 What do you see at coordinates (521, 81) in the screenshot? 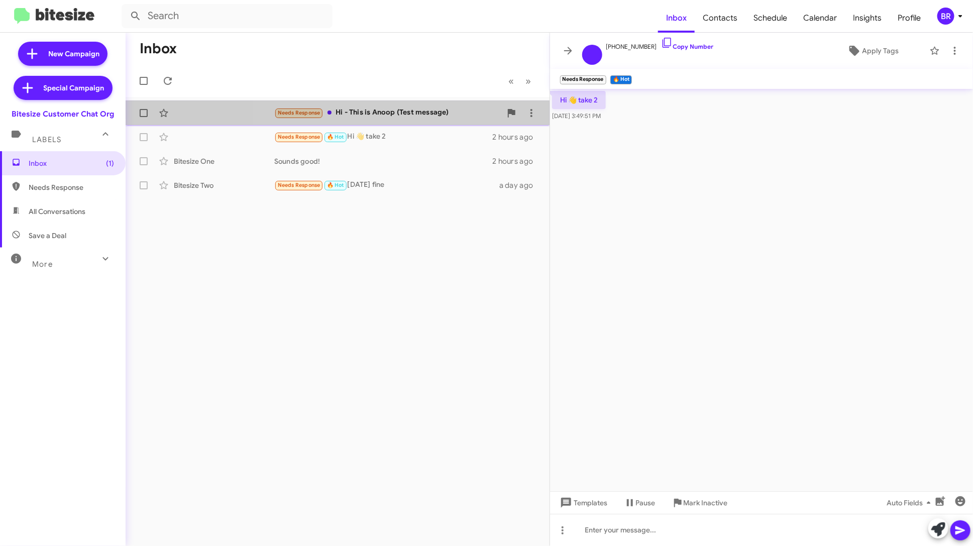
I see `nav: Page navigation example` at bounding box center [521, 81].